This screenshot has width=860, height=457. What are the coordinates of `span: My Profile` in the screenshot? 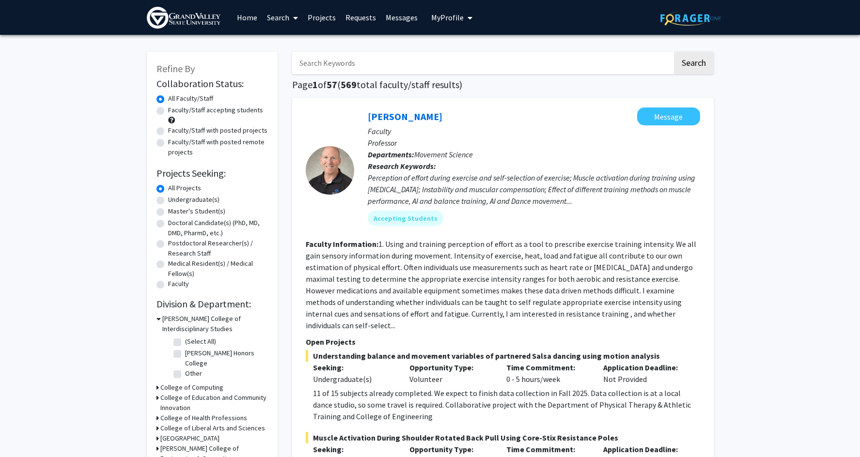 It's located at (447, 17).